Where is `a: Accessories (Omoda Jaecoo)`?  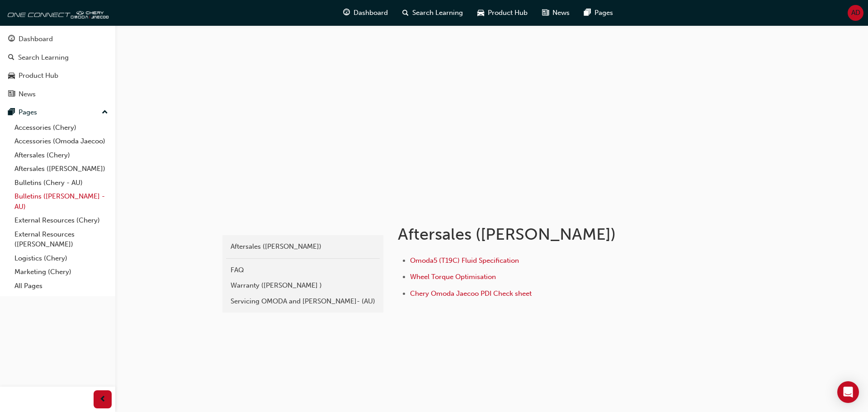 a: Accessories (Omoda Jaecoo) is located at coordinates (61, 141).